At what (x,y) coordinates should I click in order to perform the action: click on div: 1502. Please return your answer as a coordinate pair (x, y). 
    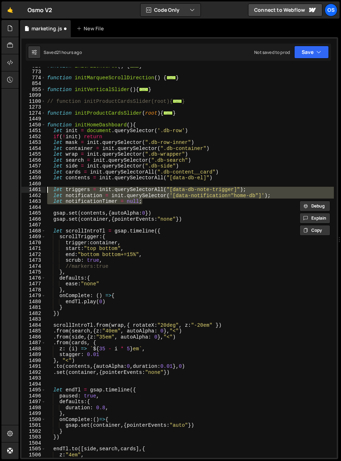
    Looking at the image, I should click on (34, 432).